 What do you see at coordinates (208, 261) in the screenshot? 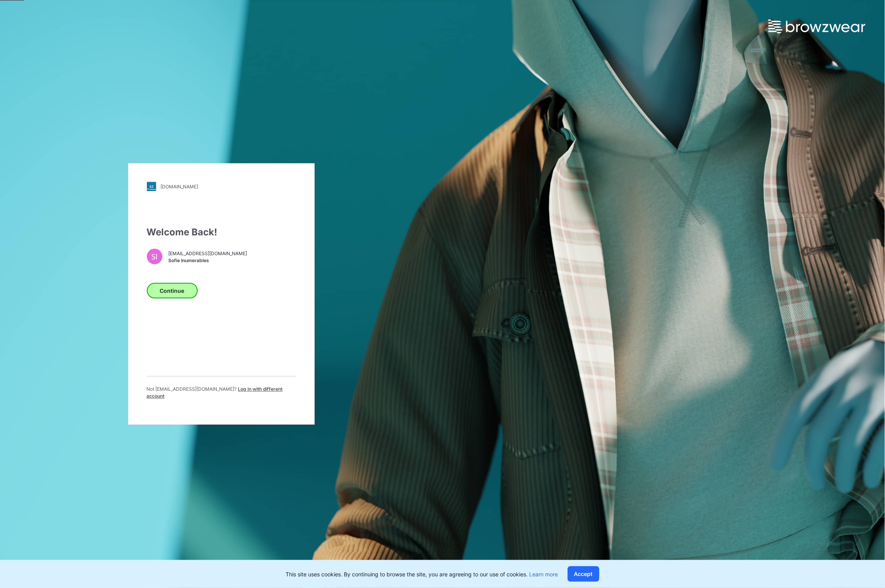
I see `span: Sofie Inumerables` at bounding box center [208, 261].